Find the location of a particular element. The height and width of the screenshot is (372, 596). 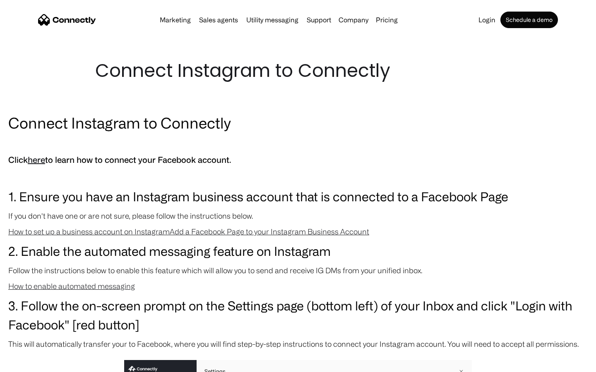

h3: 2. Enable the automated messaging feature on Instagram is located at coordinates (298, 251).